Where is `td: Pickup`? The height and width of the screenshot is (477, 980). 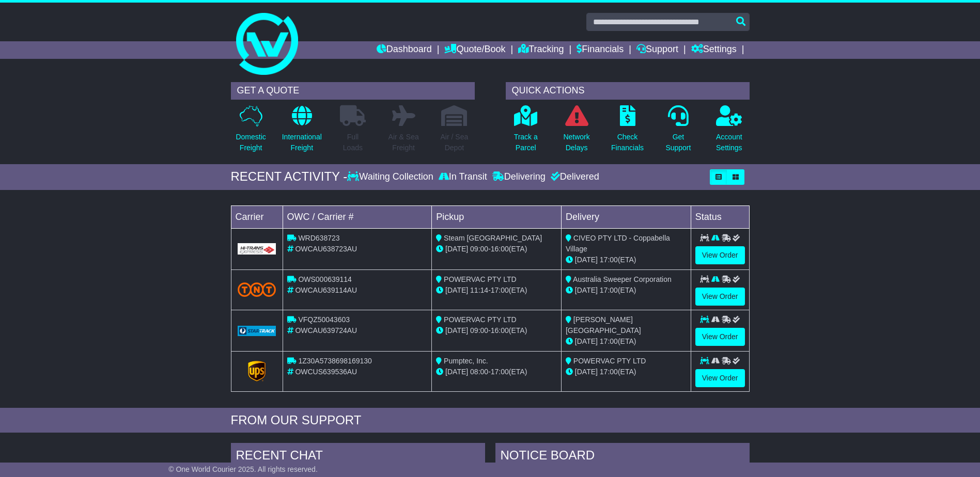 td: Pickup is located at coordinates (497, 217).